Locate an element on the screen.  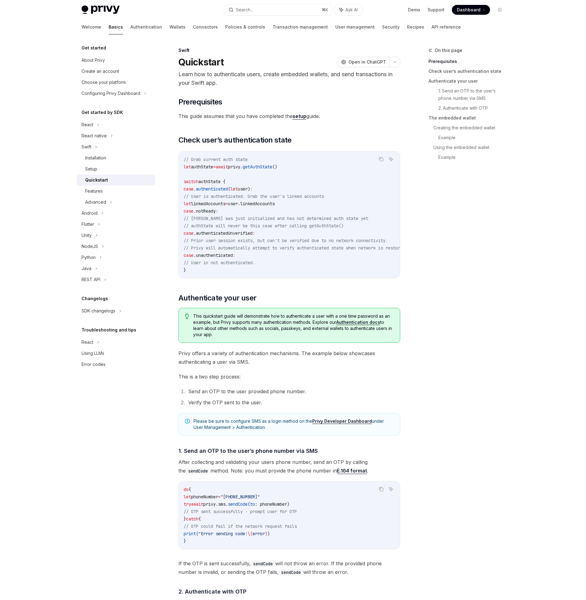
span: unauthenticated is located at coordinates (214, 255).